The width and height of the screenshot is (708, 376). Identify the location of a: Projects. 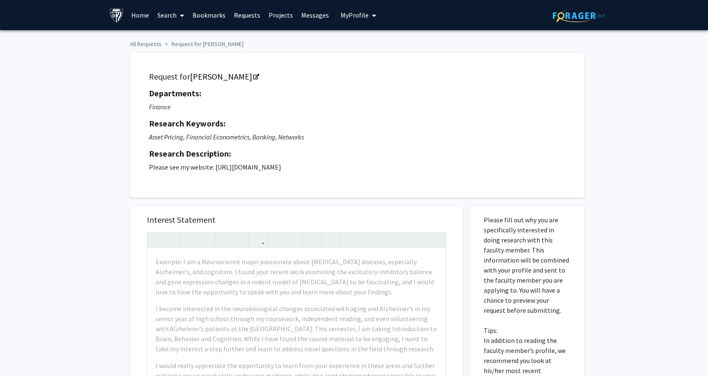
(281, 15).